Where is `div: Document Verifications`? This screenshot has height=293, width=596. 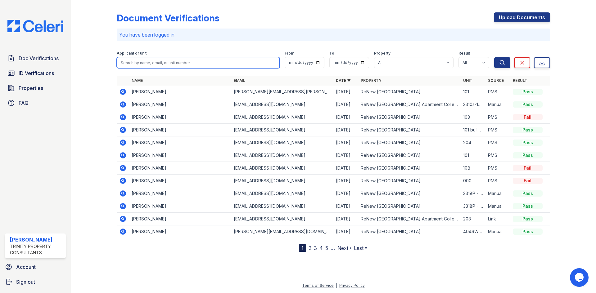 div: Document Verifications is located at coordinates (168, 18).